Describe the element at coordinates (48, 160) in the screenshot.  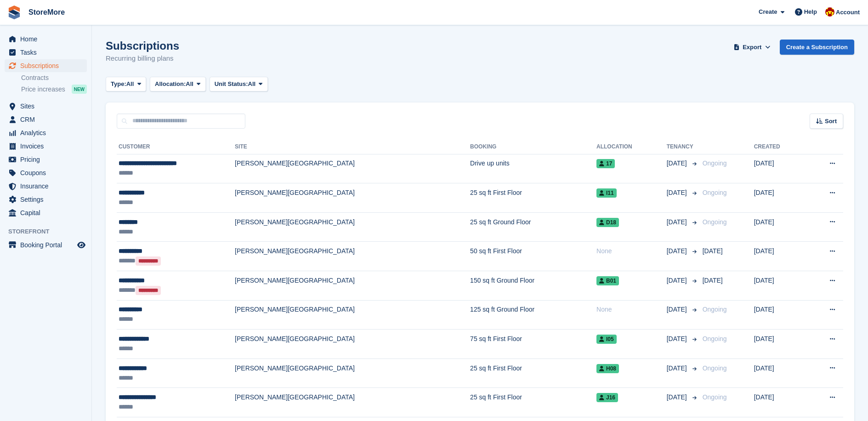
I see `span: Pricing` at that location.